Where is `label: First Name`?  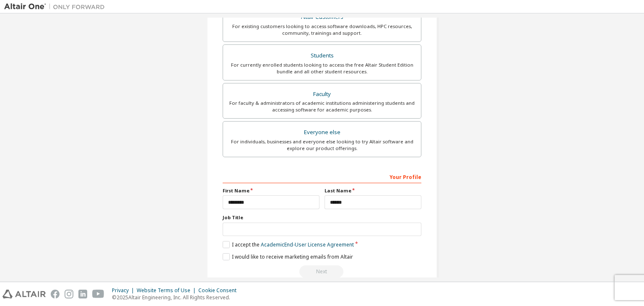
label: First Name is located at coordinates (271, 191).